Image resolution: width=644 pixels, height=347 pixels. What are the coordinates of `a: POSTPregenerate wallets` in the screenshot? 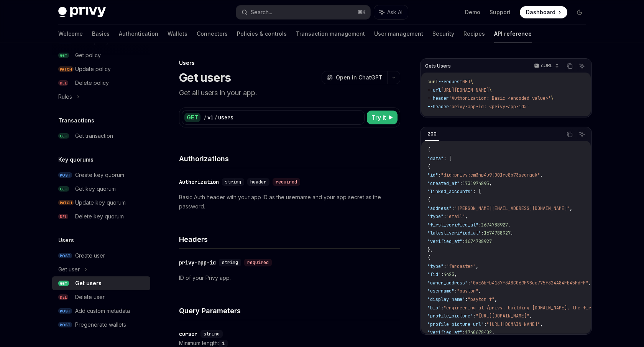 It's located at (101, 325).